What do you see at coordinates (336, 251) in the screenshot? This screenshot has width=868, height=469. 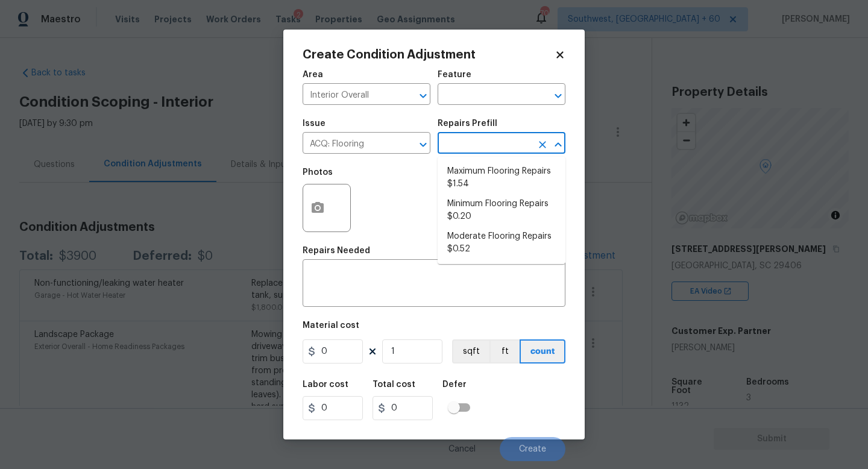 I see `h5: Repairs Needed` at bounding box center [336, 251].